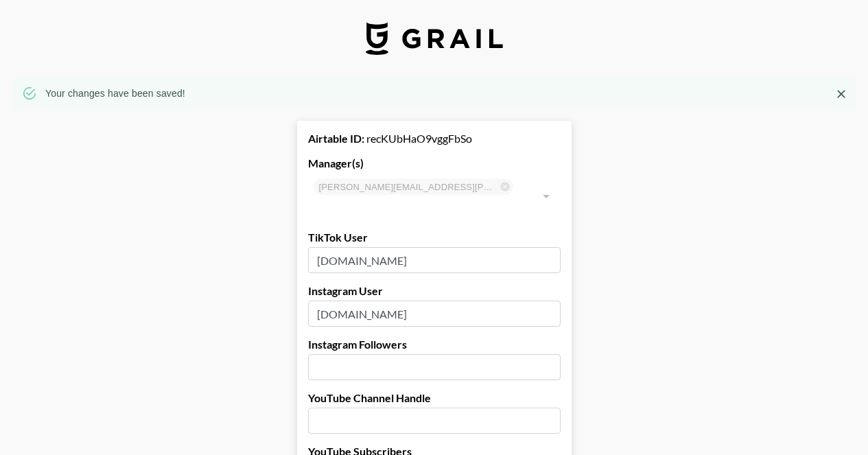  I want to click on label: Instagram Followers, so click(435, 344).